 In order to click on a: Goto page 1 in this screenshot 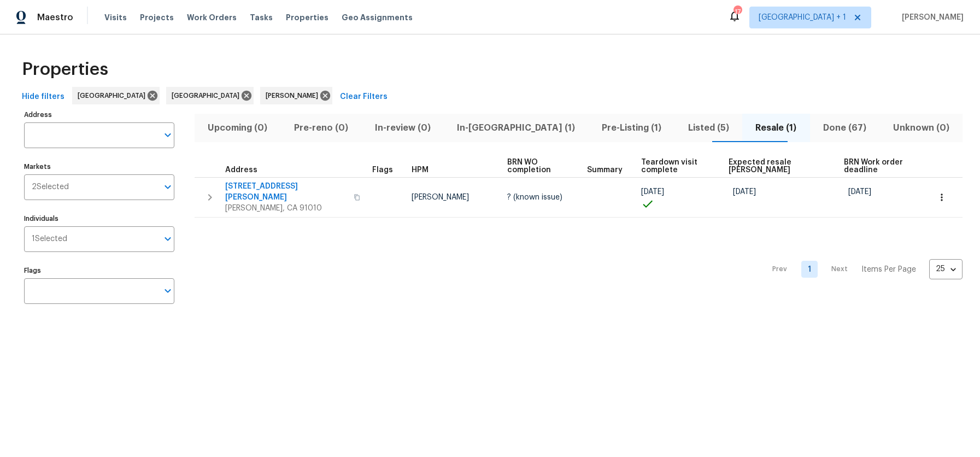, I will do `click(810, 269)`.